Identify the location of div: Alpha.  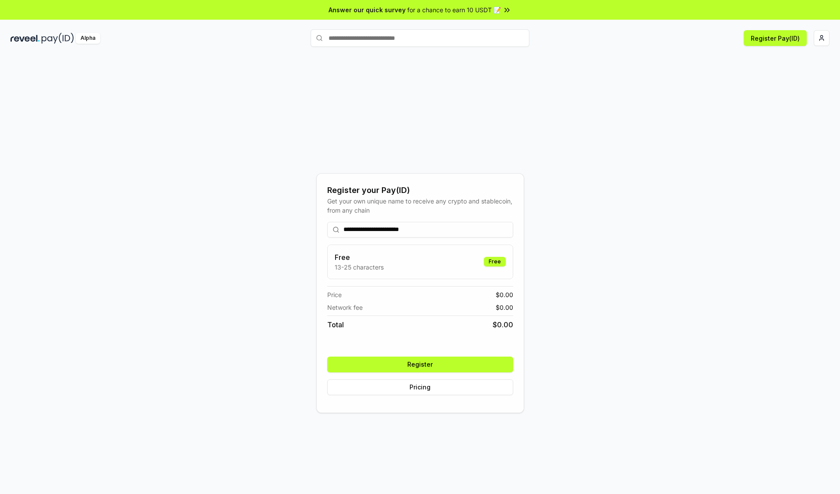
(88, 38).